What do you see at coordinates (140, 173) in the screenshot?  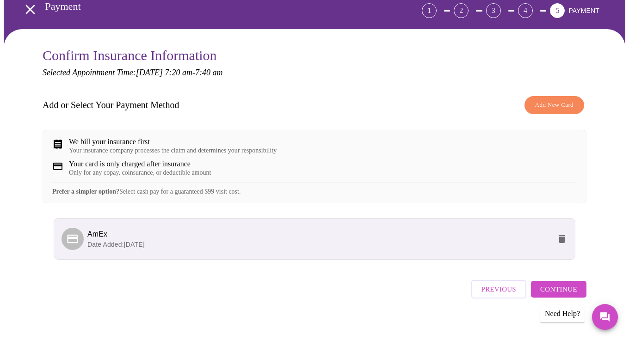 I see `div: Only for any copay, coinsurance, or deductible amount` at bounding box center [140, 173].